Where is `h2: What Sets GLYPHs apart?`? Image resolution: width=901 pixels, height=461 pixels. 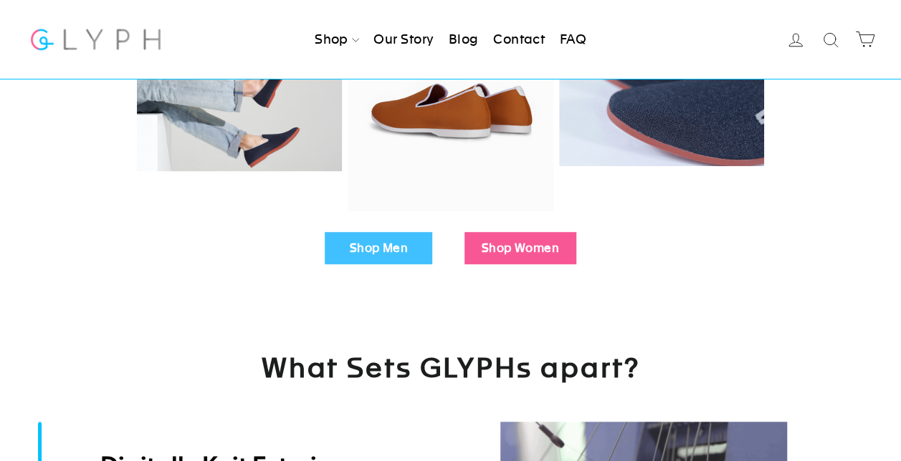 h2: What Sets GLYPHs apart? is located at coordinates (450, 386).